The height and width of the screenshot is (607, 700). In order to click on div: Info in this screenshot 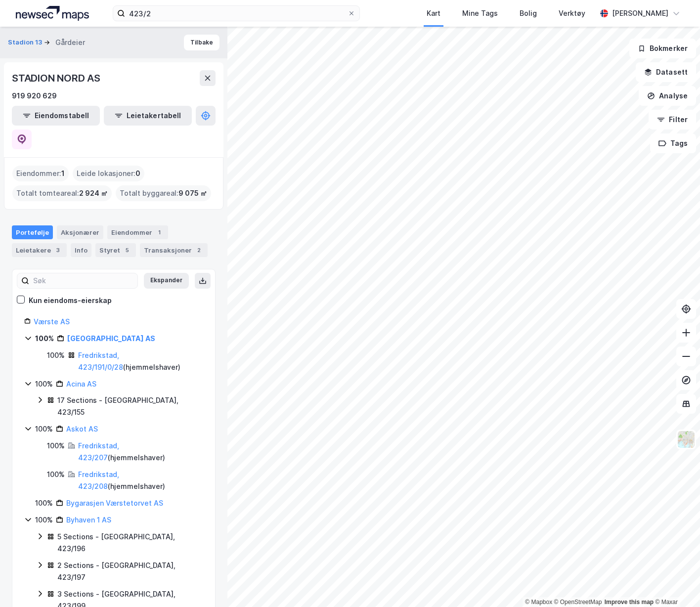, I will do `click(81, 250)`.